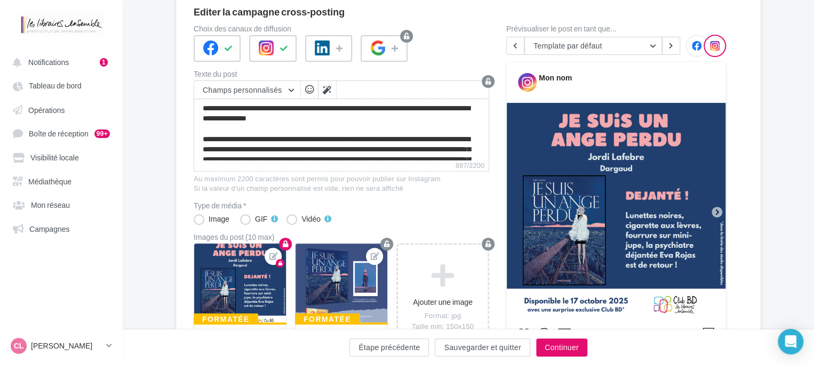  What do you see at coordinates (341, 166) in the screenshot?
I see `label: 887/2200` at bounding box center [341, 166].